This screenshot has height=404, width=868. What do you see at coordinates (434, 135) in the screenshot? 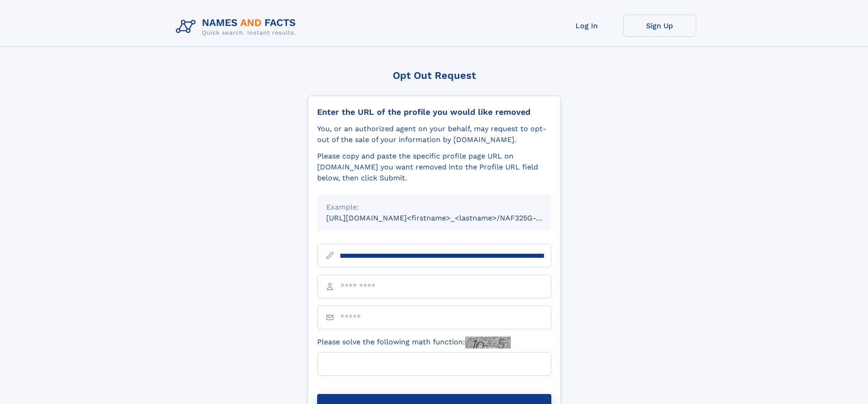
I see `div: You, or an authorized agent on your behalf, may request to opt-out of the sale of your informatio...` at bounding box center [434, 135].